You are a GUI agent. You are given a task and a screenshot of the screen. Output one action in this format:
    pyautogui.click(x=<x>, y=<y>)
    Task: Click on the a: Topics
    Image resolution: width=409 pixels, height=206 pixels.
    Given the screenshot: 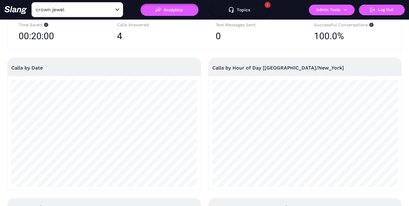 What is the action you would take?
    pyautogui.click(x=240, y=10)
    